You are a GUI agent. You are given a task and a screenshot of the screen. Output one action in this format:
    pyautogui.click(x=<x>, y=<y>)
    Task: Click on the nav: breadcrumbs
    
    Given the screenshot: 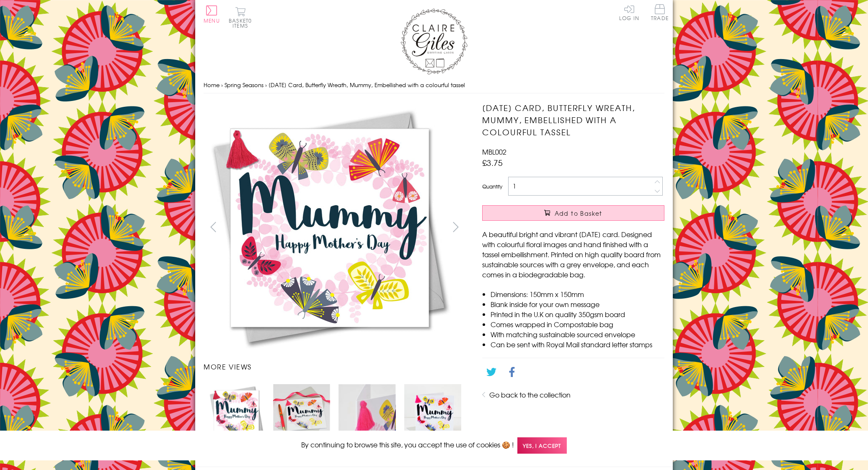 What is the action you would take?
    pyautogui.click(x=434, y=85)
    